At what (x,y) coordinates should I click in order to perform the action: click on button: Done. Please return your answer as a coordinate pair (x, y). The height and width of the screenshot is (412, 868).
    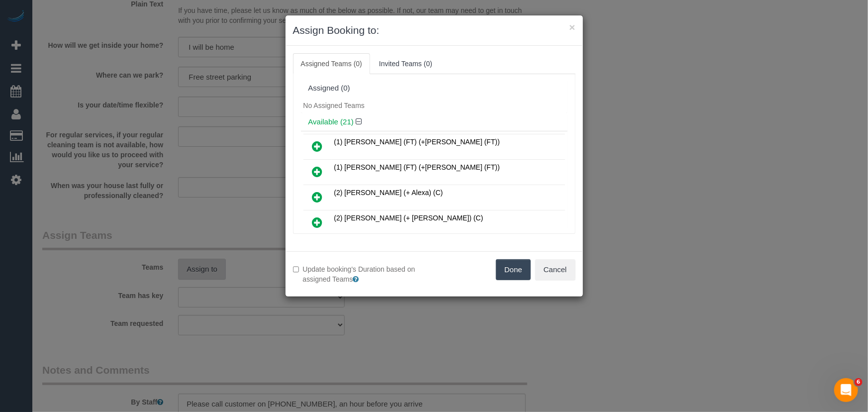
    Looking at the image, I should click on (513, 270).